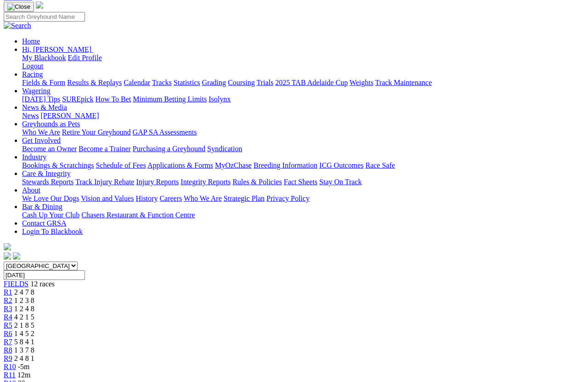 The height and width of the screenshot is (382, 588). What do you see at coordinates (303, 149) in the screenshot?
I see `div: Get Involved` at bounding box center [303, 149].